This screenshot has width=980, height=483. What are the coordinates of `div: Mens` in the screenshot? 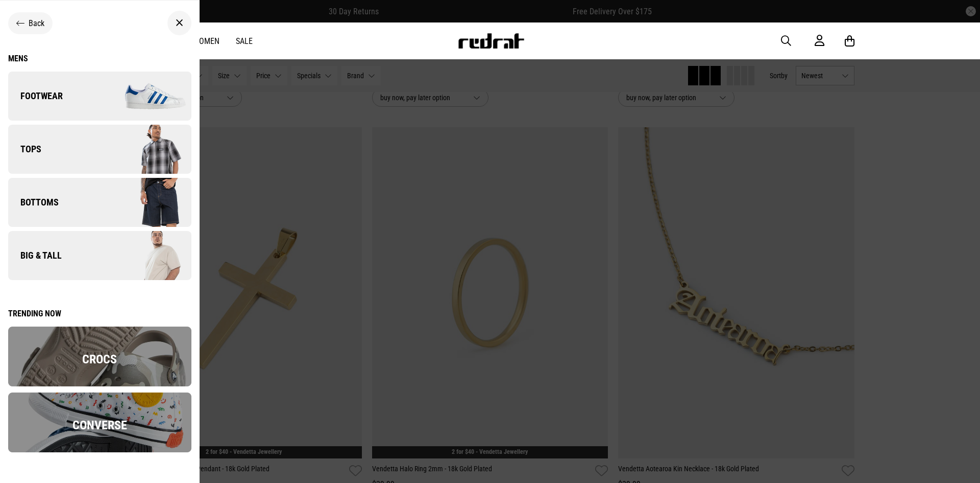 It's located at (100, 58).